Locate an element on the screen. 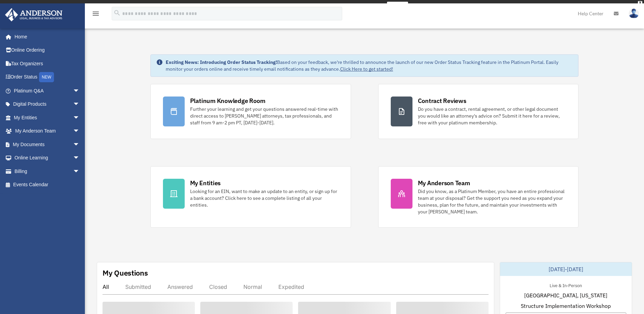  a: Order StatusNEW is located at coordinates (47, 77).